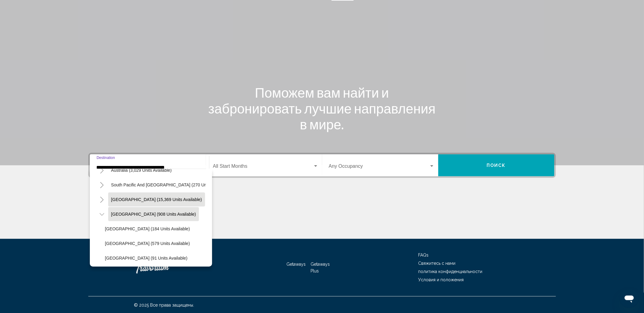  Describe the element at coordinates (164, 305) in the screenshot. I see `span: © 2025 Все права защищены.` at that location.